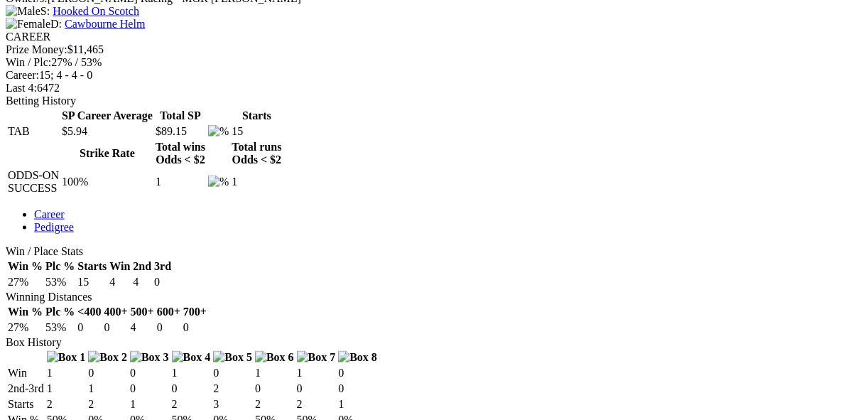 This screenshot has width=868, height=420. Describe the element at coordinates (25, 405) in the screenshot. I see `td: Starts` at that location.